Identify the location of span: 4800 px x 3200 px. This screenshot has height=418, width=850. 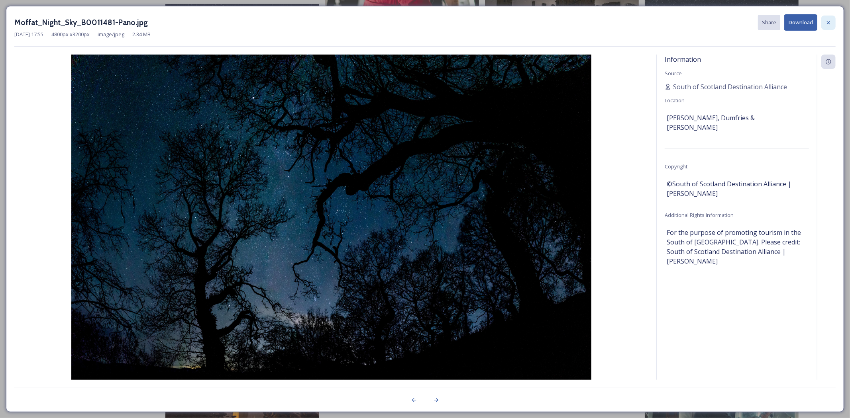
(71, 34).